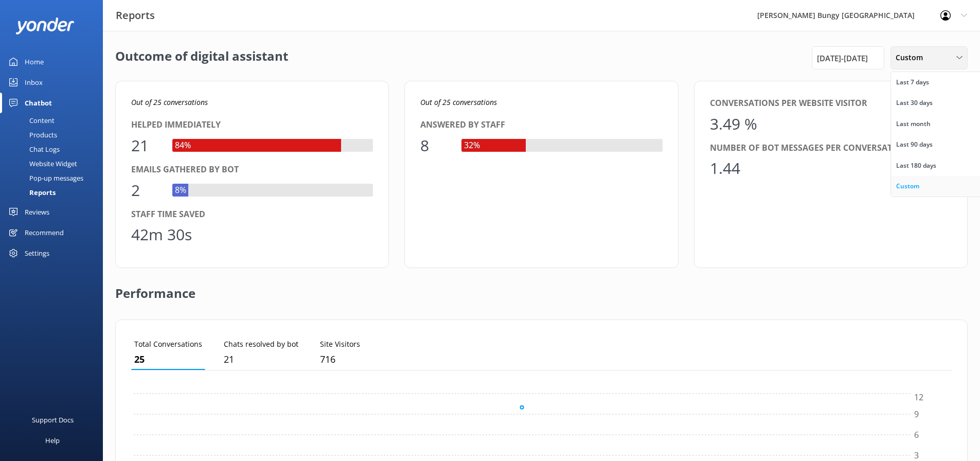  I want to click on p: 25, so click(168, 359).